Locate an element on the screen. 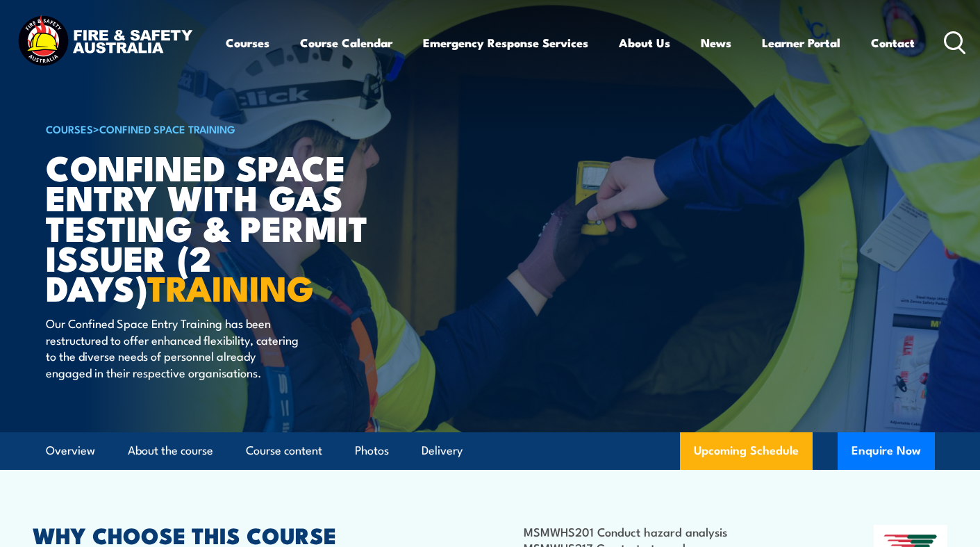 The image size is (980, 547). strong: TRAINING is located at coordinates (231, 286).